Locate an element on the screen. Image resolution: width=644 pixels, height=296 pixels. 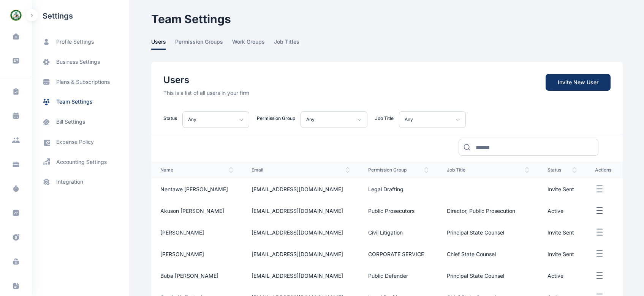
font: Team Settings is located at coordinates (191, 19).